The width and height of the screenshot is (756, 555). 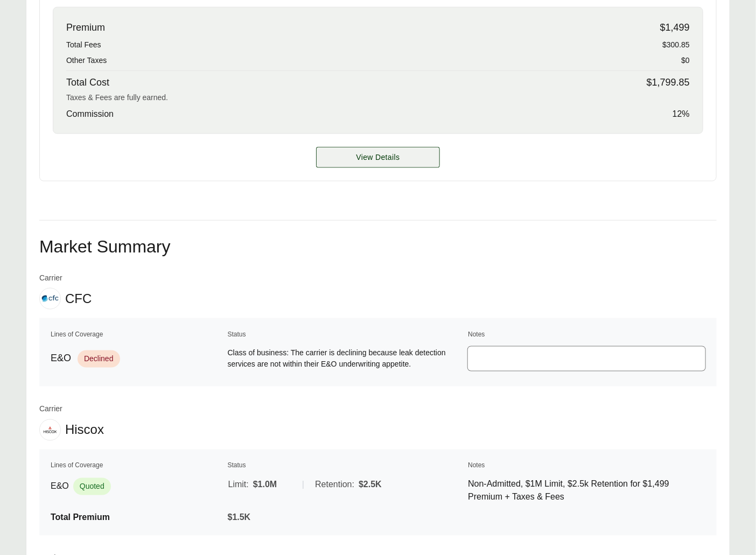 I want to click on span: View Details, so click(x=378, y=157).